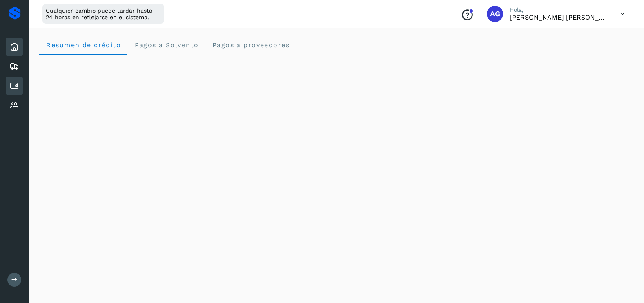 The image size is (644, 303). Describe the element at coordinates (558, 17) in the screenshot. I see `p: Abigail Gonzalez Leon` at that location.